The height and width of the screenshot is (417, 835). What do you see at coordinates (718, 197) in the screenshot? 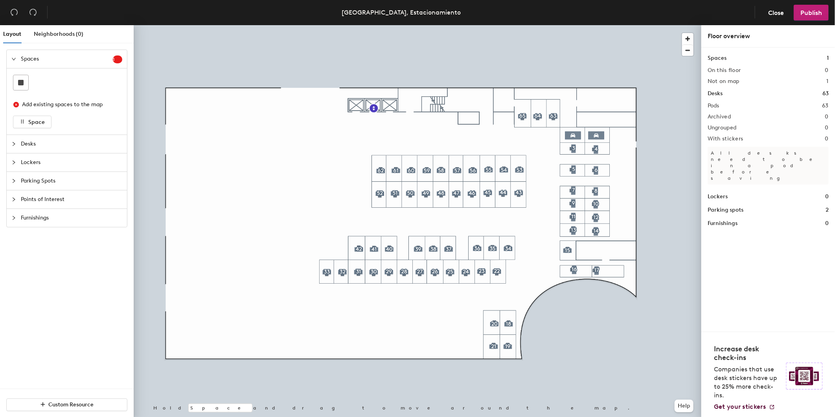
I see `h1: Lockers` at bounding box center [718, 197].